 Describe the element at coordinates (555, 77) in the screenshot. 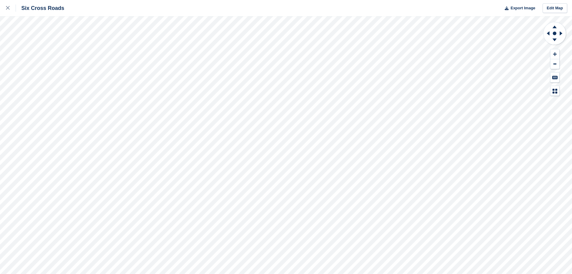

I see `button: Keyboard Shortcuts` at that location.